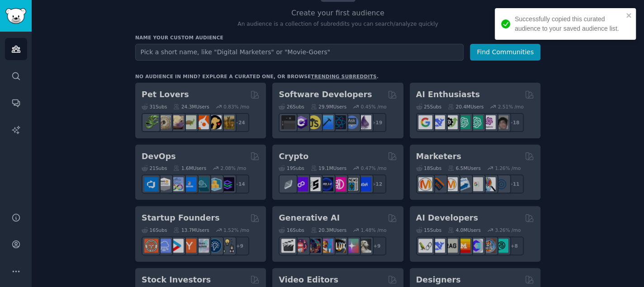 This screenshot has height=287, width=644. What do you see at coordinates (569, 24) in the screenshot?
I see `div: Successfully copied this curated audience to your saved audience list.` at bounding box center [569, 24].